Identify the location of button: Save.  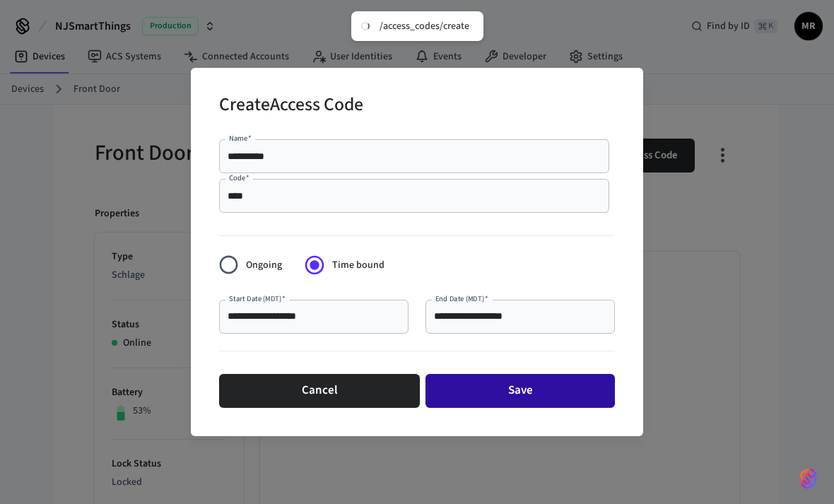
(520, 391).